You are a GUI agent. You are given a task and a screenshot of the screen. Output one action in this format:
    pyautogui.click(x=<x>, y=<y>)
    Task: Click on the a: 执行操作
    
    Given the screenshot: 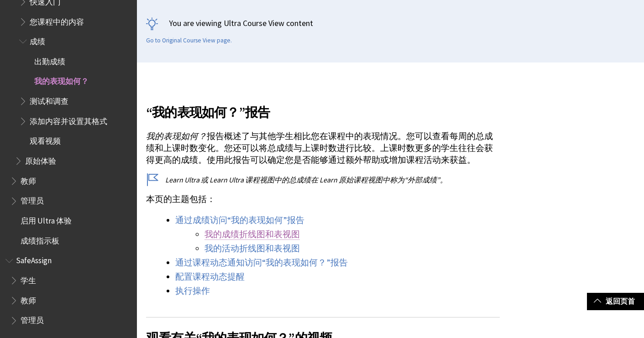 What is the action you would take?
    pyautogui.click(x=193, y=291)
    